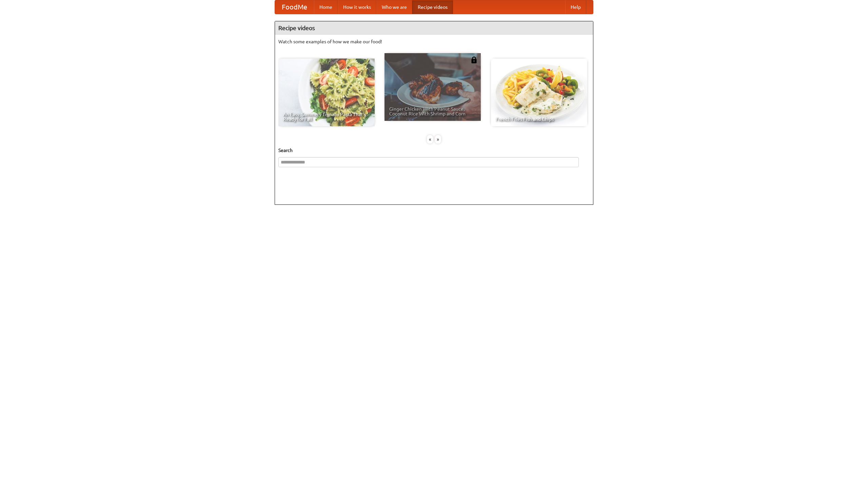 This screenshot has width=868, height=479. What do you see at coordinates (434, 28) in the screenshot?
I see `h4: Recipe videos` at bounding box center [434, 28].